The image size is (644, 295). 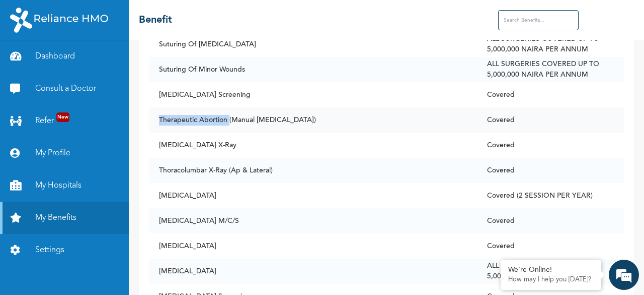 What do you see at coordinates (98, 226) in the screenshot?
I see `textarea: Type your message and hit 'Enter'` at bounding box center [98, 226].